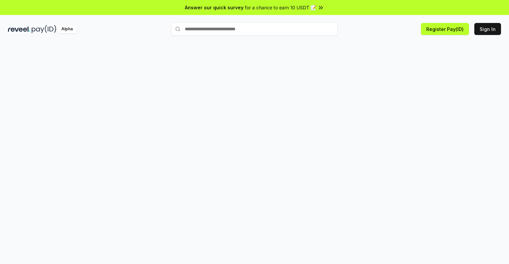 The width and height of the screenshot is (509, 264). Describe the element at coordinates (44, 29) in the screenshot. I see `img: pay_id` at that location.